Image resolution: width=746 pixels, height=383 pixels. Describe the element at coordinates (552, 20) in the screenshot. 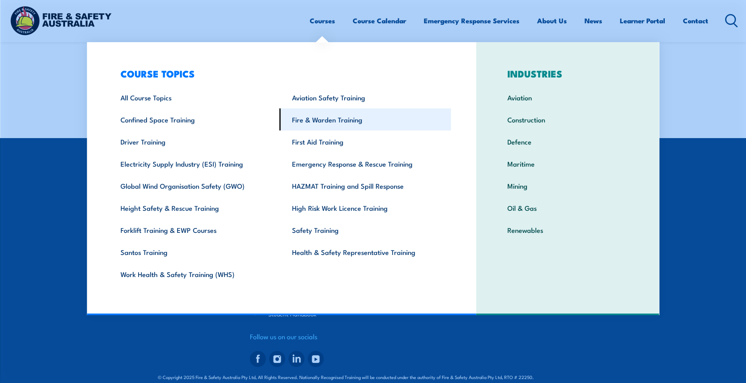

I see `a: About Us` at that location.